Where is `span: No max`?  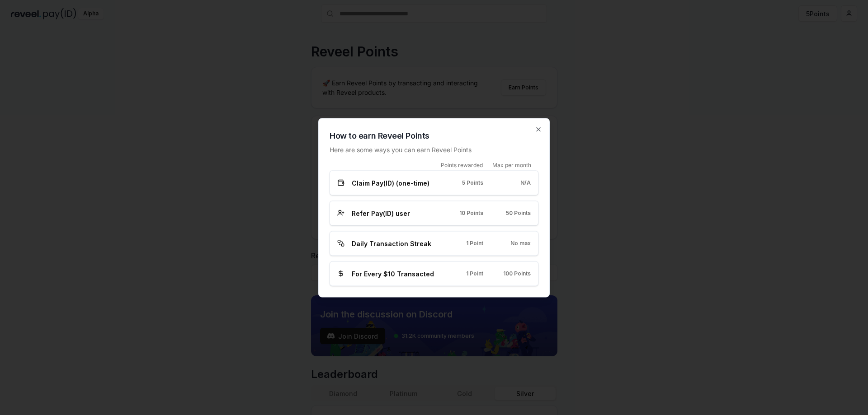
span: No max is located at coordinates (521, 244).